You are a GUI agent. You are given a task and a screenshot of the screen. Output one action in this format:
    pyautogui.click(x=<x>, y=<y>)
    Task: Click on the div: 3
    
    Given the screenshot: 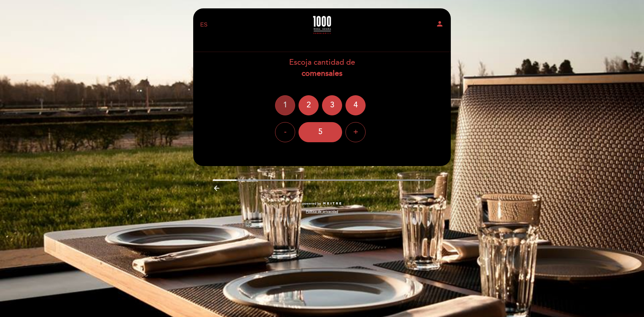 What is the action you would take?
    pyautogui.click(x=332, y=105)
    